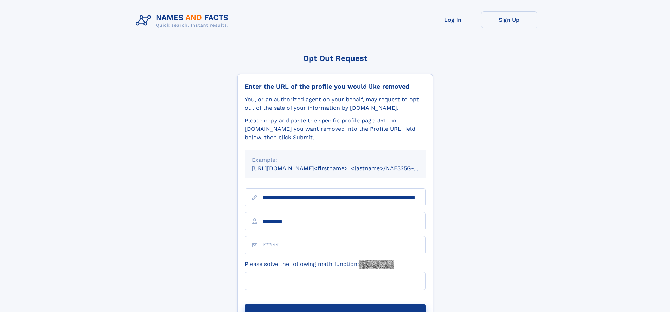 The width and height of the screenshot is (670, 312). Describe the element at coordinates (453, 20) in the screenshot. I see `a: Log In` at that location.